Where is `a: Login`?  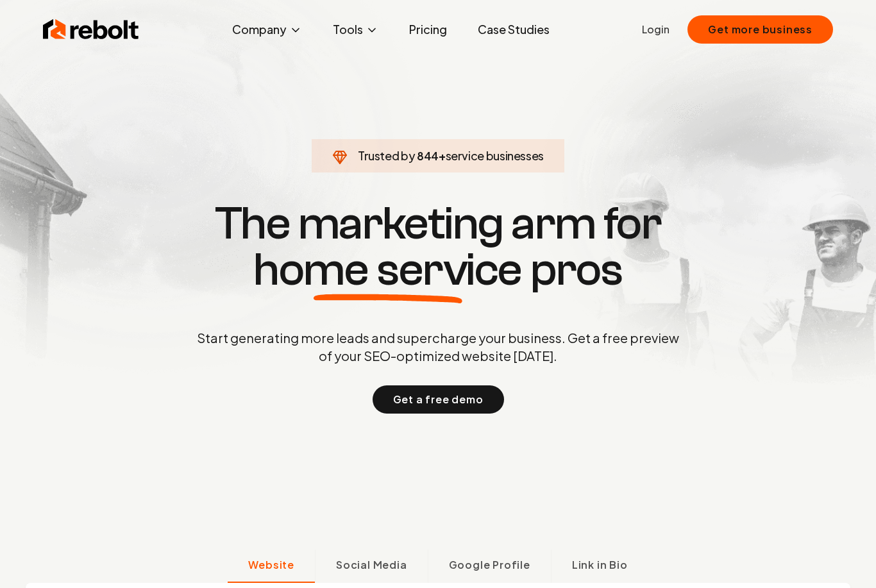 a: Login is located at coordinates (655, 30).